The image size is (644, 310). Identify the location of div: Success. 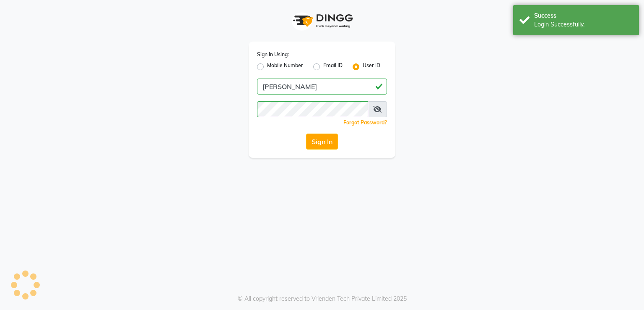
(583, 15).